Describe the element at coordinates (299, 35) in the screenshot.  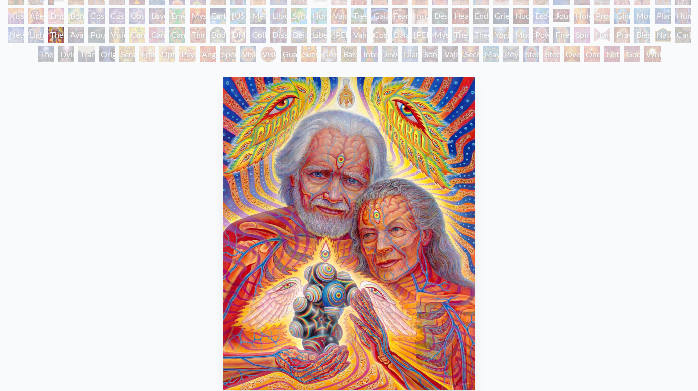
I see `div: Deities & Demons Drinking from the Milky Pool` at that location.